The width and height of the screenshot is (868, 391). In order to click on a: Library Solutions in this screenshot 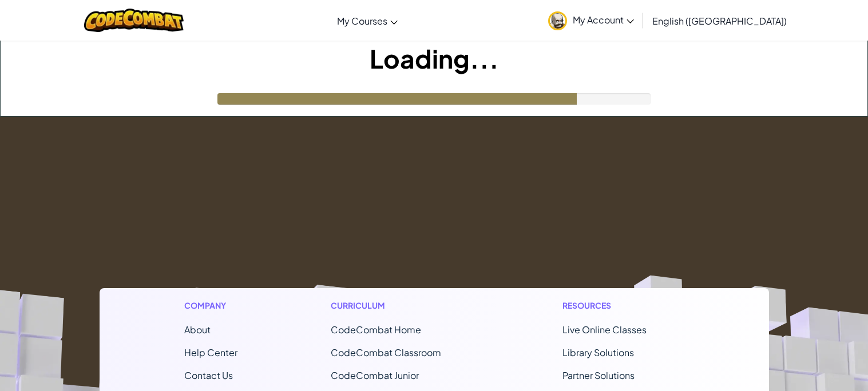, I will do `click(598, 352)`.